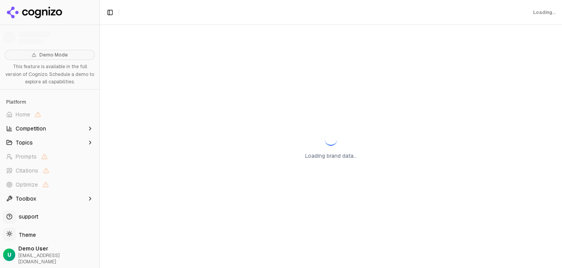 This screenshot has height=268, width=562. Describe the element at coordinates (57, 249) in the screenshot. I see `span: Demo User` at that location.